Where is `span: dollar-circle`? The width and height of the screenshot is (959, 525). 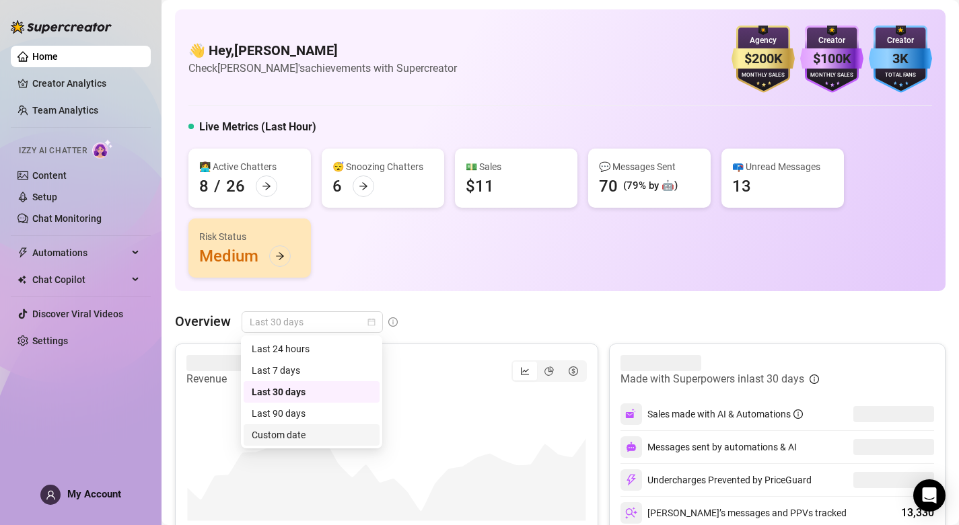
span: dollar-circle is located at coordinates (573, 371).